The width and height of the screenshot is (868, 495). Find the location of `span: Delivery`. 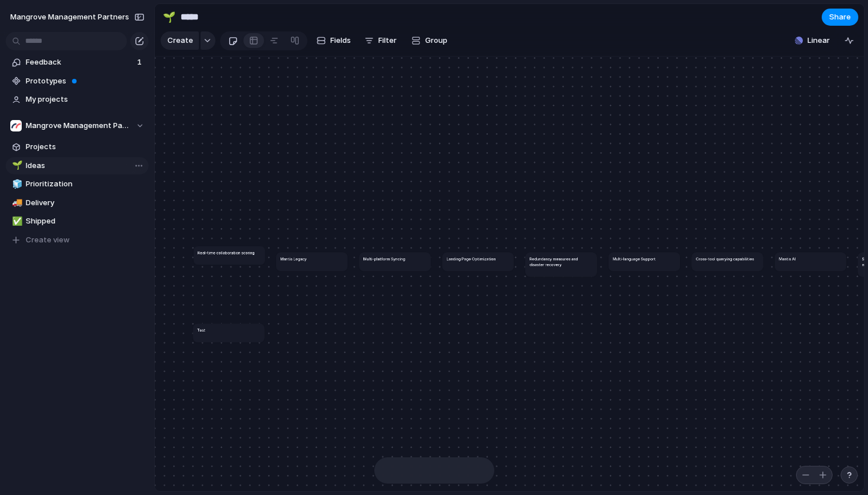

span: Delivery is located at coordinates (85, 203).